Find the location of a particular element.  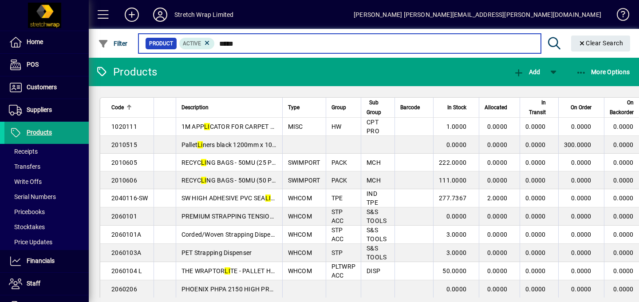

span: Pricebooks is located at coordinates (27, 212).